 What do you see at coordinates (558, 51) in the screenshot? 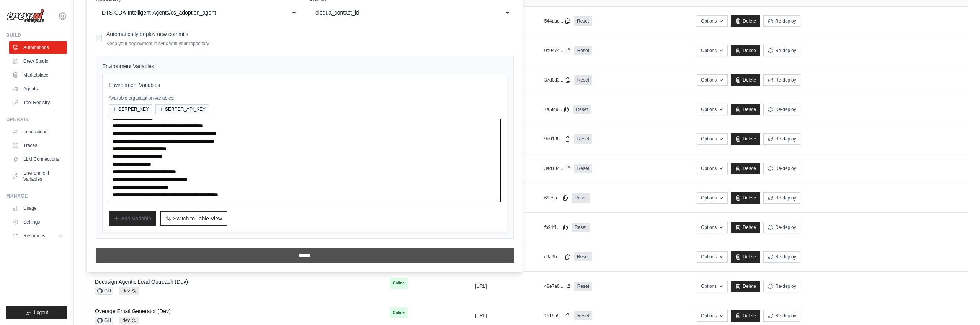
I see `button: 0a9474...` at bounding box center [558, 51].